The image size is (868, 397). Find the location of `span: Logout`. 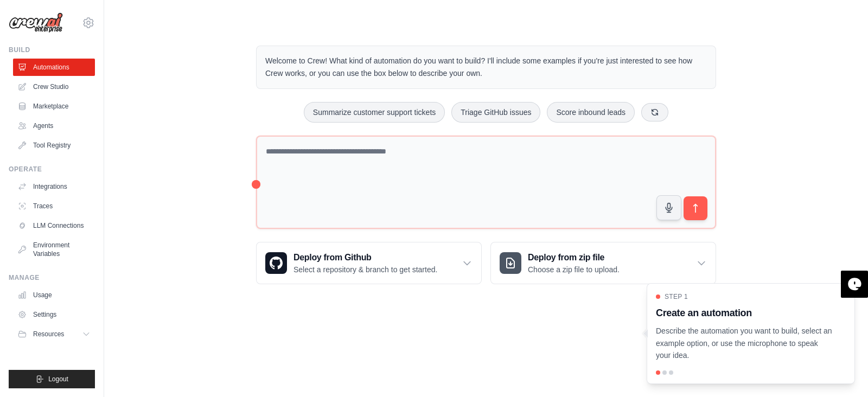

span: Logout is located at coordinates (58, 380).